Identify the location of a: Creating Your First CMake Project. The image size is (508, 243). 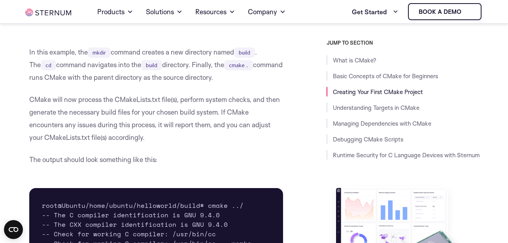
(378, 92).